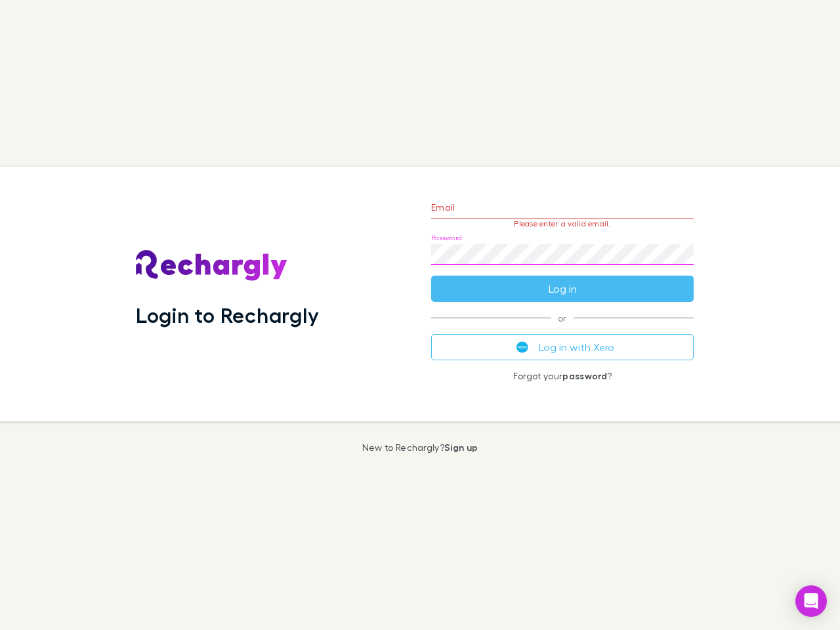 This screenshot has width=840, height=630. Describe the element at coordinates (212, 265) in the screenshot. I see `img: Rechargly's Logo` at that location.